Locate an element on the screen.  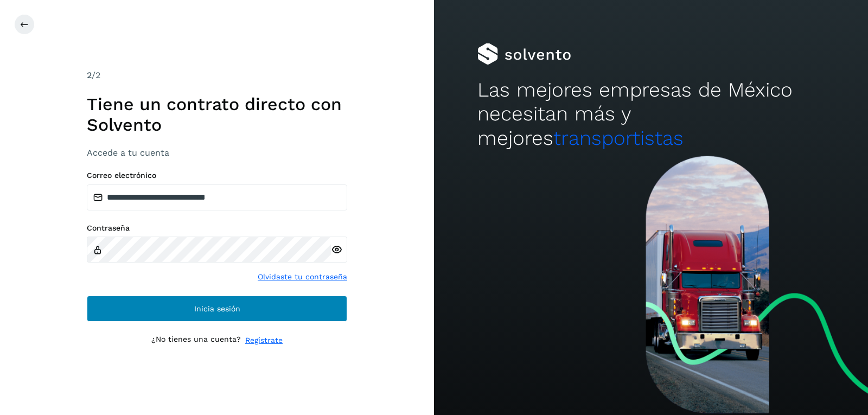
h3: Accede a tu cuenta is located at coordinates (217, 152).